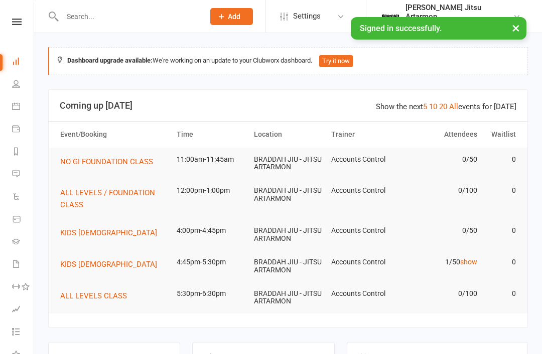 Image resolution: width=542 pixels, height=354 pixels. Describe the element at coordinates (425, 107) in the screenshot. I see `a: 5` at that location.